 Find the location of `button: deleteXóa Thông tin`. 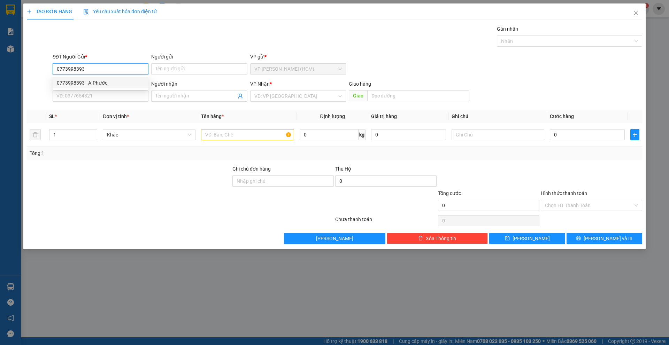

button: deleteXóa Thông tin is located at coordinates (437, 239).